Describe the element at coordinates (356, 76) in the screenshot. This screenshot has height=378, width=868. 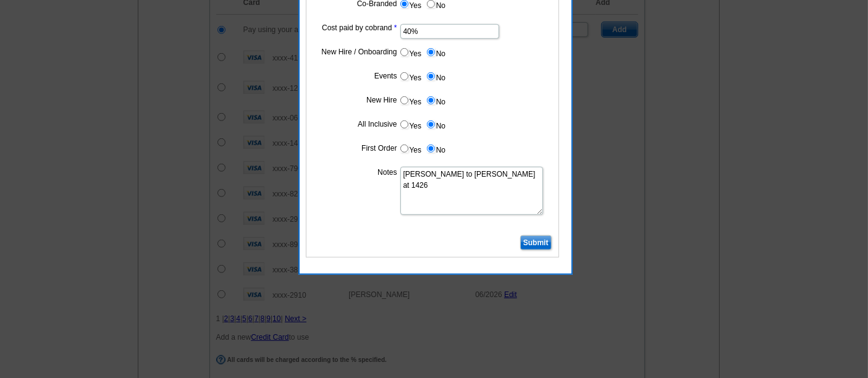
I see `label: Events` at that location.